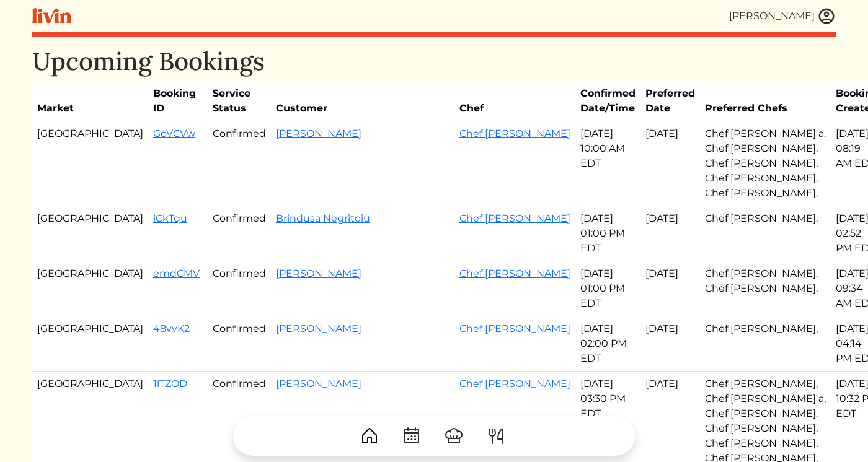 Image resolution: width=868 pixels, height=462 pixels. Describe the element at coordinates (608, 101) in the screenshot. I see `th: Confirmed Date/Time` at that location.